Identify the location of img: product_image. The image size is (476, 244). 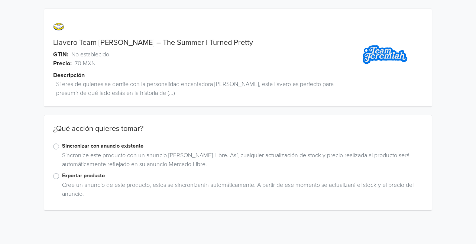
(383, 52).